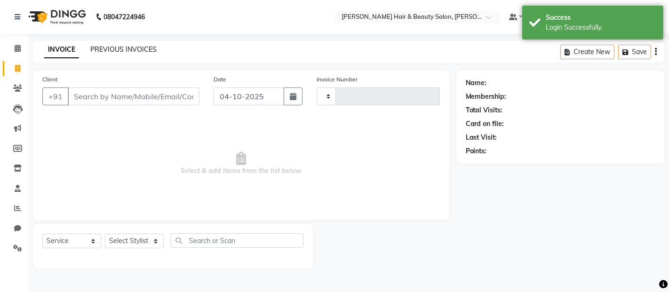  What do you see at coordinates (587, 52) in the screenshot?
I see `button: Create New` at bounding box center [587, 52].